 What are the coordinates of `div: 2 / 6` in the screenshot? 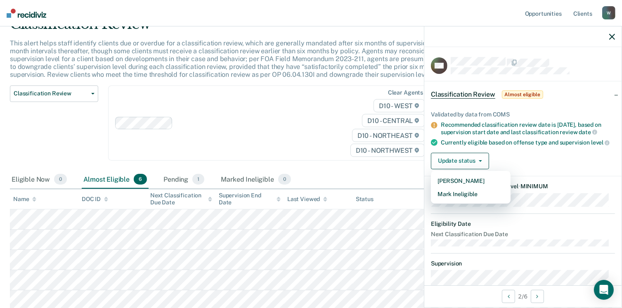 It's located at (523, 296).